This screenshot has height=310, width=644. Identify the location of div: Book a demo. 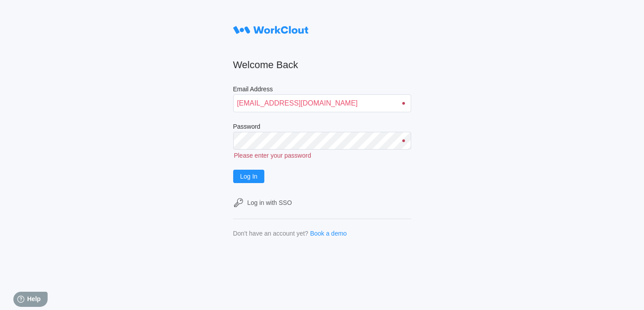
(328, 234).